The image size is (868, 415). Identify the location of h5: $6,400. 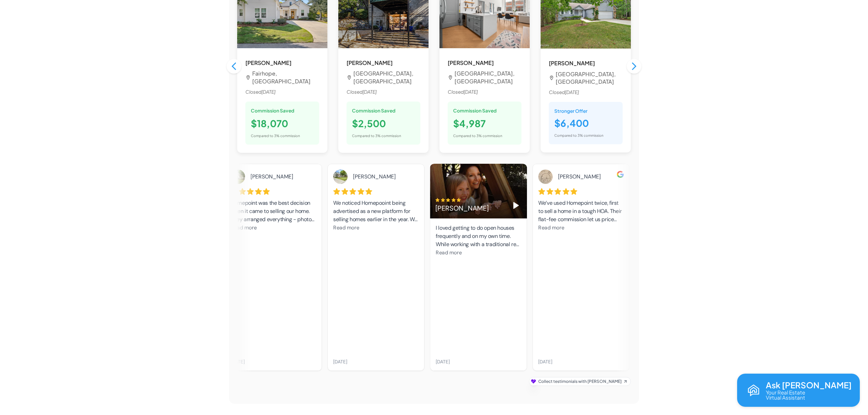
(586, 123).